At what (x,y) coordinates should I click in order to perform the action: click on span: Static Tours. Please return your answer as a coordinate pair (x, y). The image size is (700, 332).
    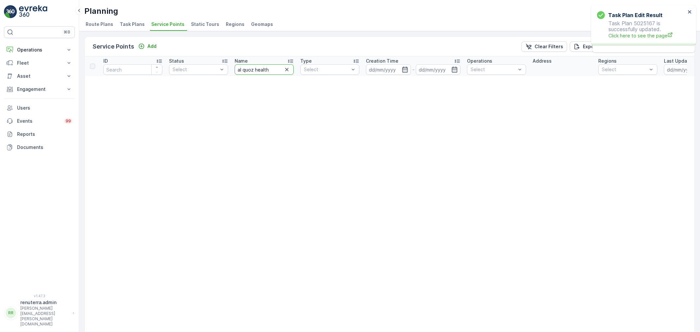
    Looking at the image, I should click on (205, 24).